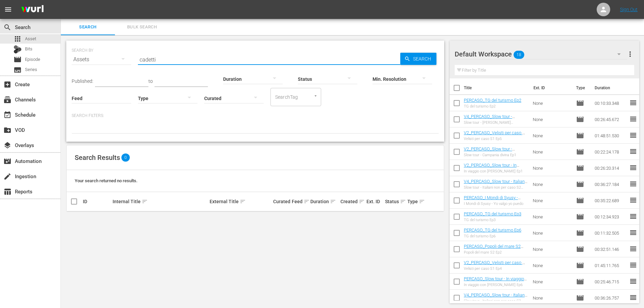  Describe the element at coordinates (8, 9) in the screenshot. I see `span: menu` at that location.